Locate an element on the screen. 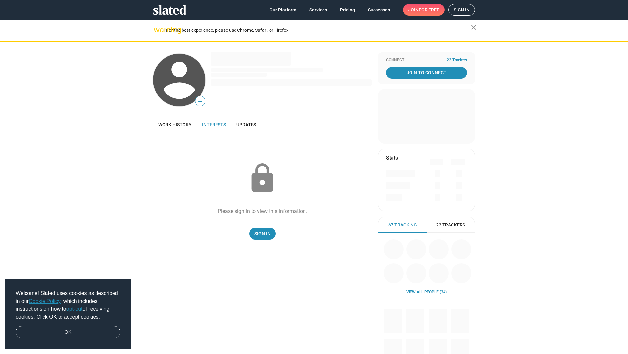 This screenshot has width=628, height=354. div: For the best experience, please use Chrome, Safari, or Firefox. is located at coordinates (319, 30).